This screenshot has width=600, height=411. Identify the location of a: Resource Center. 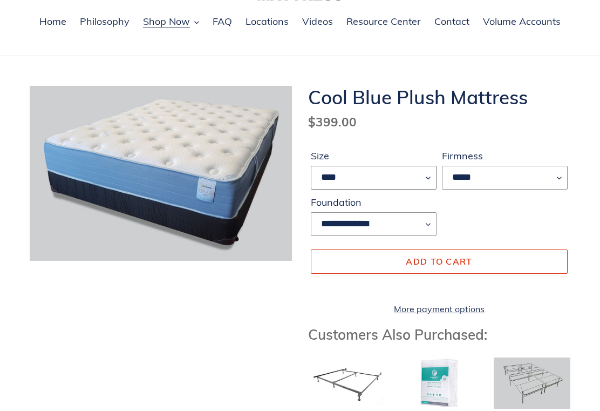
(384, 22).